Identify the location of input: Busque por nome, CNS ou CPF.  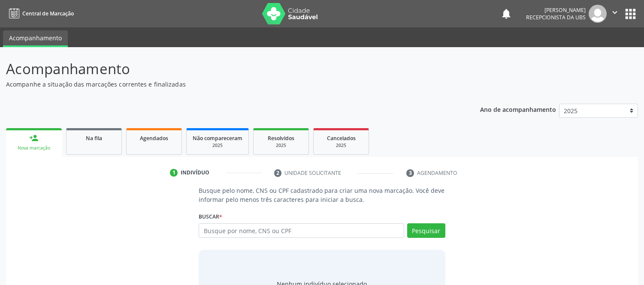
(301, 231).